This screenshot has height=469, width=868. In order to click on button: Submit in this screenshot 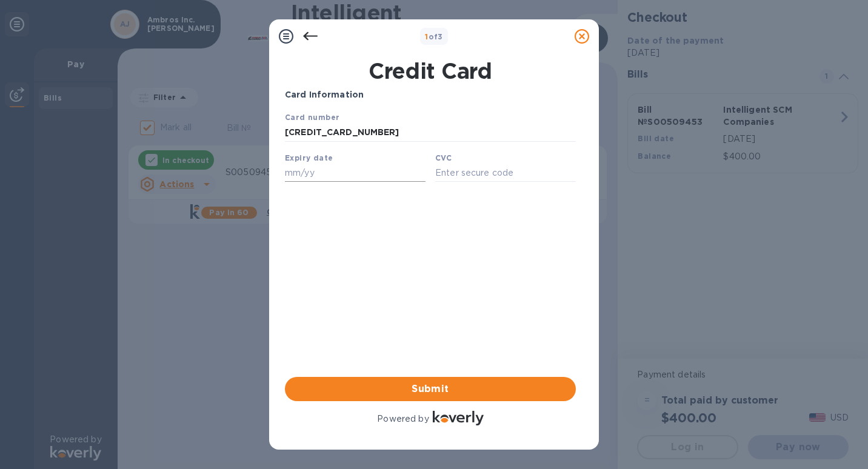, I will do `click(430, 389)`.